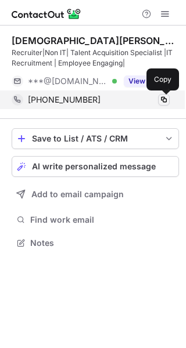 Image resolution: width=186 pixels, height=348 pixels. I want to click on img: ContactOut v5.3.10, so click(46, 14).